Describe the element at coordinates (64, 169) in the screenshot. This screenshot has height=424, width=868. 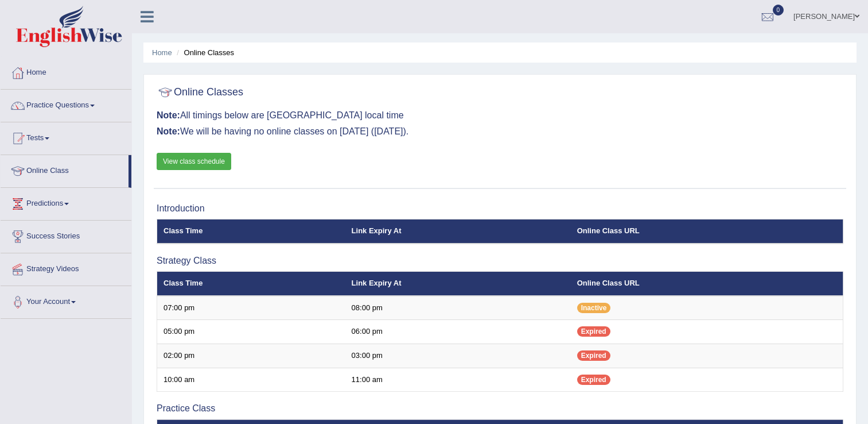
I see `a: Online Class` at that location.